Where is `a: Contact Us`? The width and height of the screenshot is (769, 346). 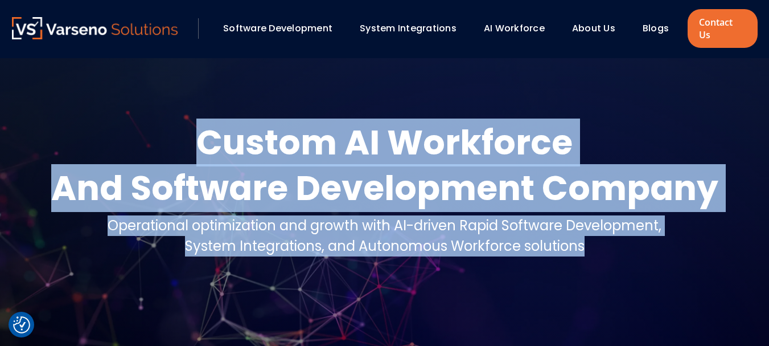 a: Contact Us is located at coordinates (723, 28).